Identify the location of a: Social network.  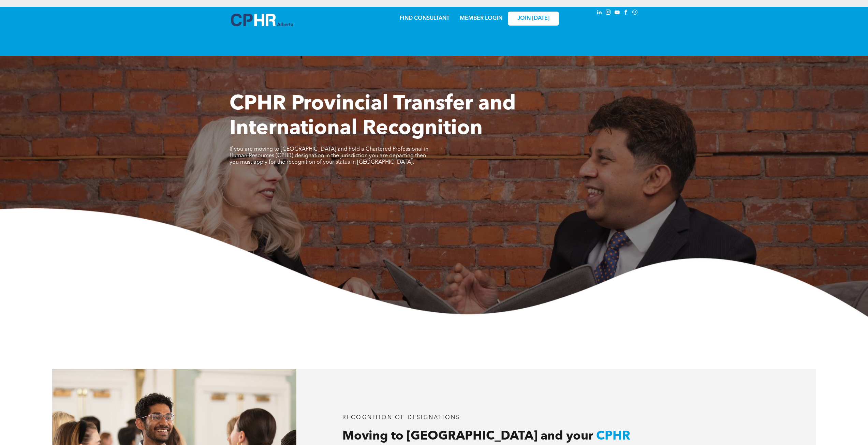
(635, 13).